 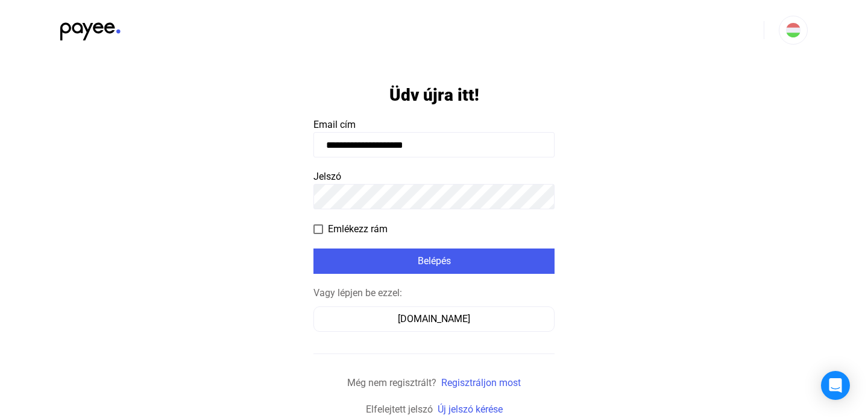 What do you see at coordinates (399, 409) in the screenshot?
I see `span: Elfelejtett jelszó` at bounding box center [399, 409].